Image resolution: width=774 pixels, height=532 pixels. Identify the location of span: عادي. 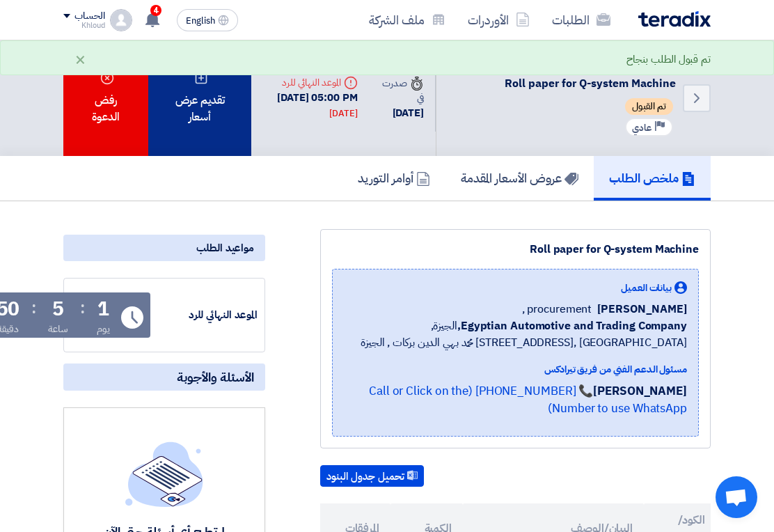
(641, 128).